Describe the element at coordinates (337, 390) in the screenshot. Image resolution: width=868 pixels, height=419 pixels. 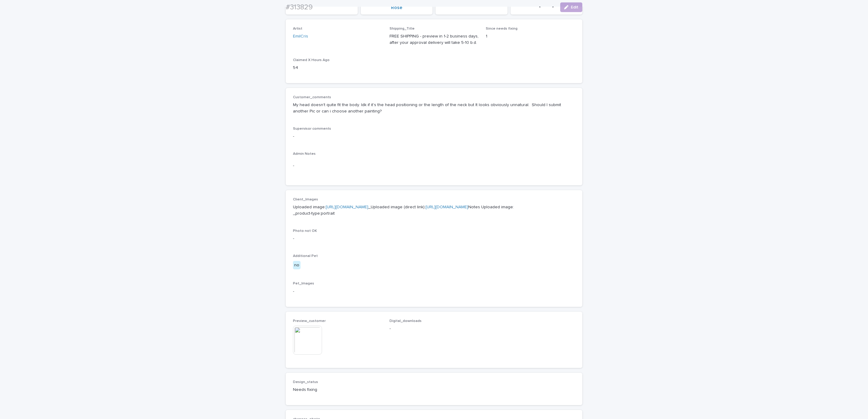
I see `p: Needs fixing` at that location.